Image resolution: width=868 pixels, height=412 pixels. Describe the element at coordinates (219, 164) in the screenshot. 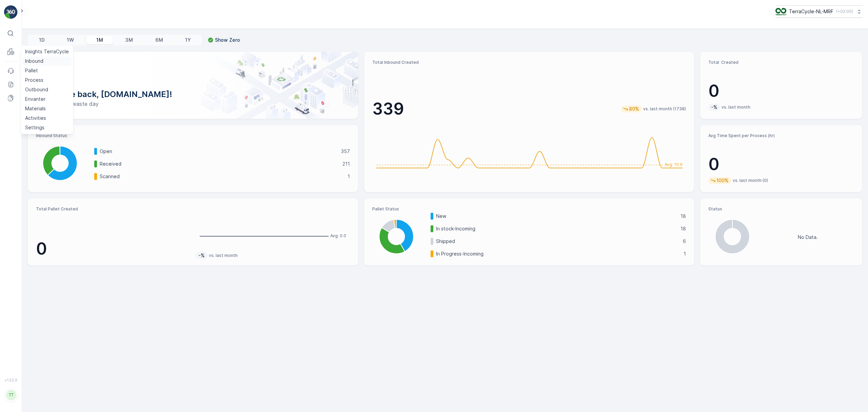

I see `p: Received` at that location.